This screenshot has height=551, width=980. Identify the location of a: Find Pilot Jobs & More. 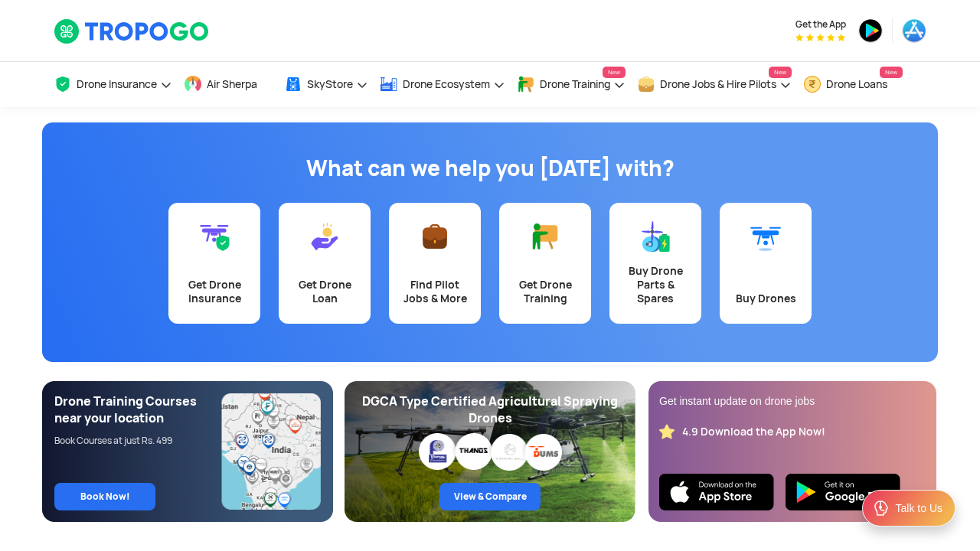
(435, 263).